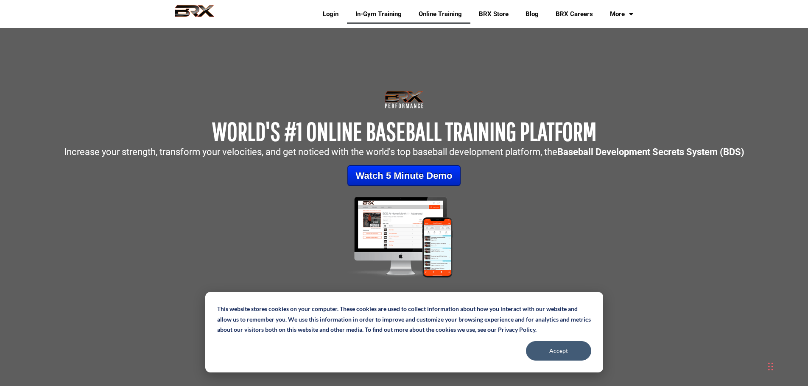  What do you see at coordinates (404, 237) in the screenshot?
I see `img: Mockup-2-large` at bounding box center [404, 237].